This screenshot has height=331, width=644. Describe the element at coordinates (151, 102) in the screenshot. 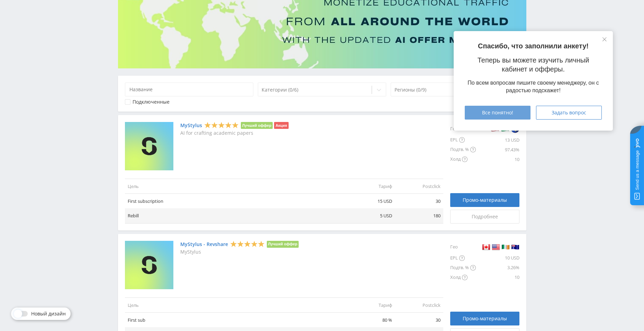

I see `div: Подключенные` at that location.